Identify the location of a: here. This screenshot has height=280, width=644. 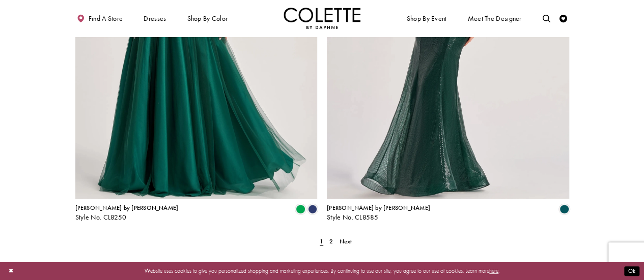
(494, 271).